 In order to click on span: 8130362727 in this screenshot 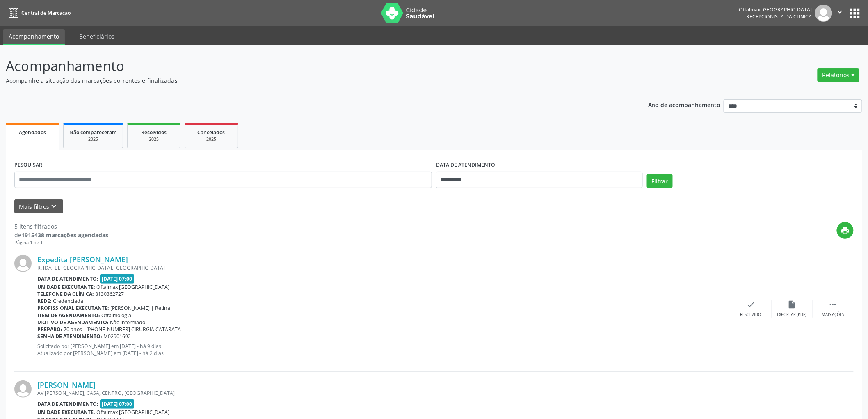, I will do `click(110, 293)`.